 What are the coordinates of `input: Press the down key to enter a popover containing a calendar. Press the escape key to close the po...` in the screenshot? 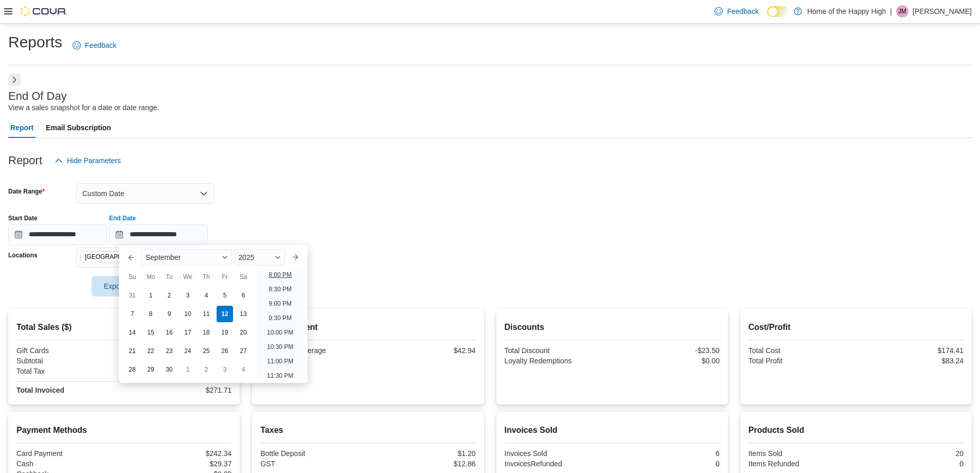 It's located at (158, 235).